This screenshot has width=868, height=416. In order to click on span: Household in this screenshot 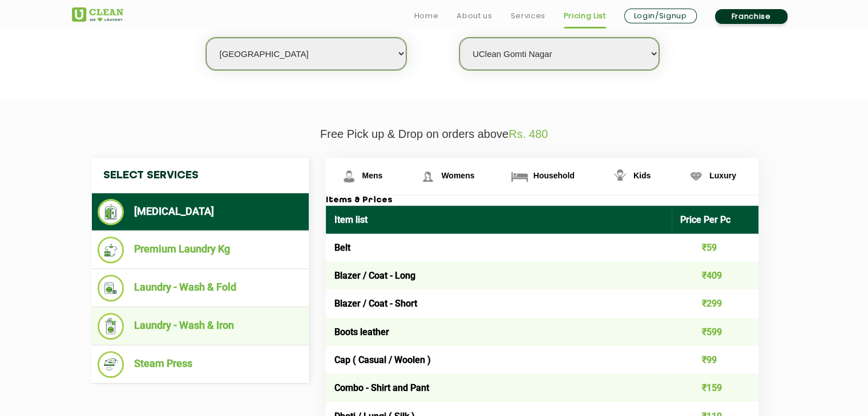, I will do `click(553, 176)`.